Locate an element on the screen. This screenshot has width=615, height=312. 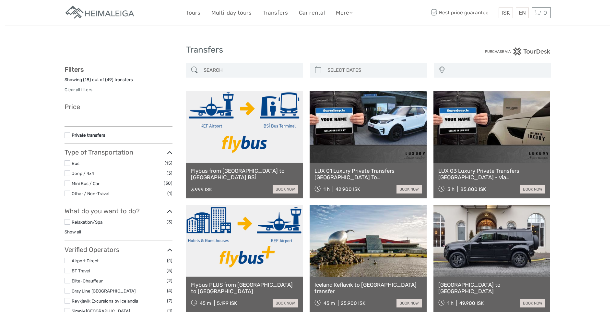
span: Best price guarantee is located at coordinates (463, 13).